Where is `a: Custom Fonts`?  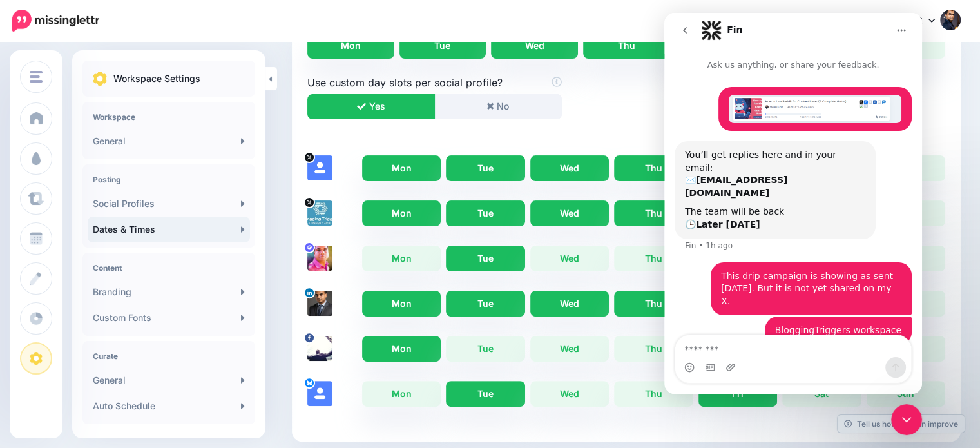 a: Custom Fonts is located at coordinates (168, 317).